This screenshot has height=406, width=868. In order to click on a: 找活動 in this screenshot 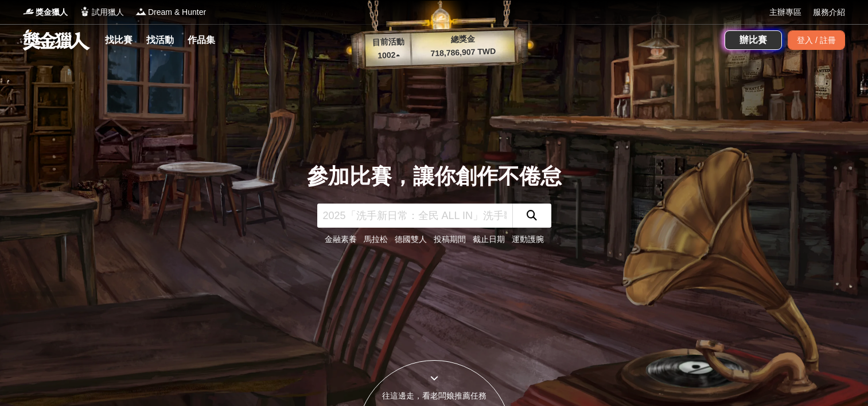, I will do `click(160, 40)`.